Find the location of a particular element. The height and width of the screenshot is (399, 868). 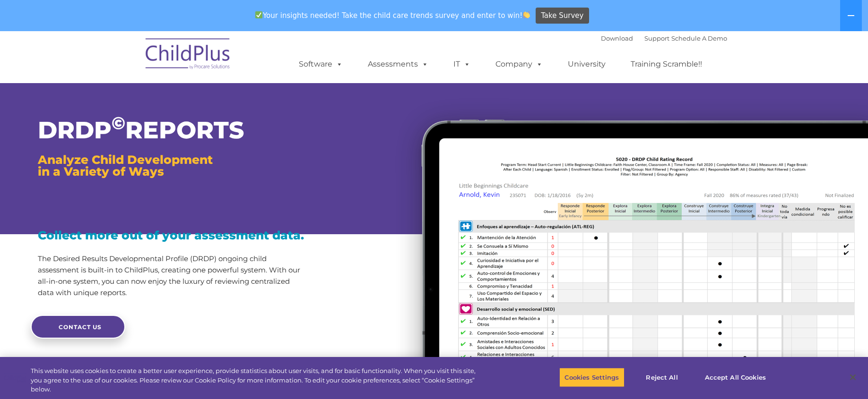

button: Close is located at coordinates (853, 377).